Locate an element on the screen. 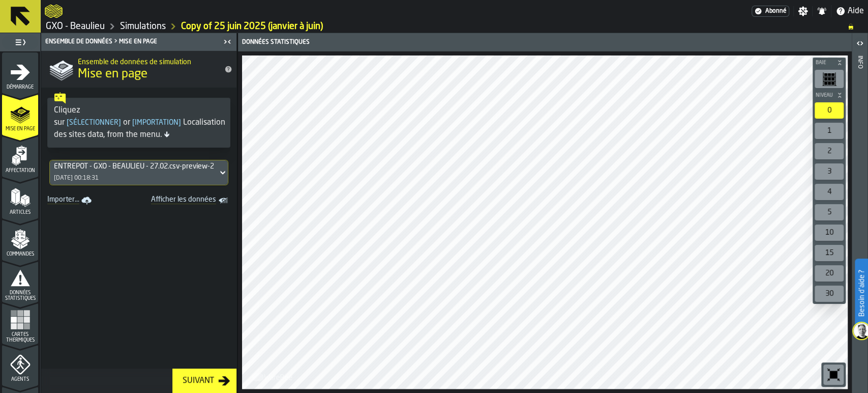 This screenshot has width=868, height=393. span: Importation is located at coordinates (157, 123).